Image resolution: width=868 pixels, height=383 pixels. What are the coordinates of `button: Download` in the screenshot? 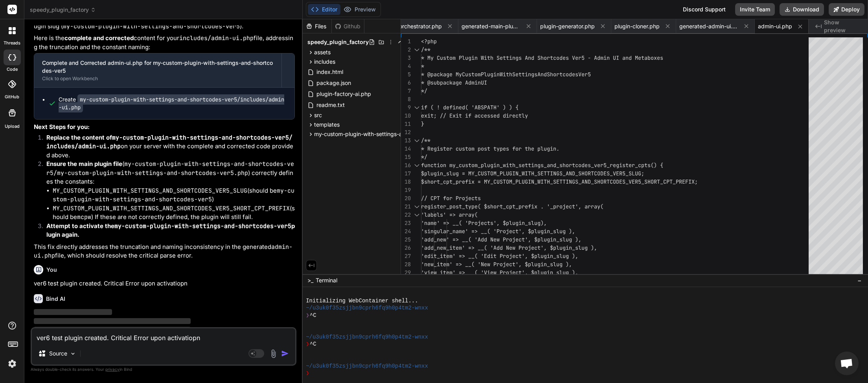 It's located at (801, 9).